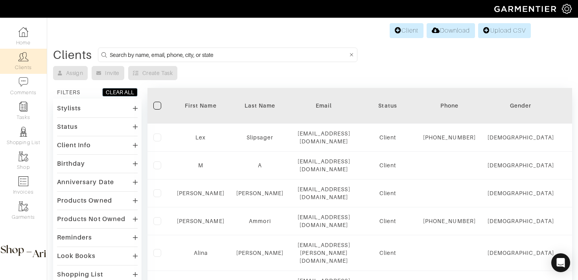 The height and width of the screenshot is (280, 578). Describe the element at coordinates (23, 107) in the screenshot. I see `img: reminder-icon-8004d30b9f0a5d33ae49ab947aed9ed385cf756f9e5892f1edd6e32f2345188e.png` at that location.